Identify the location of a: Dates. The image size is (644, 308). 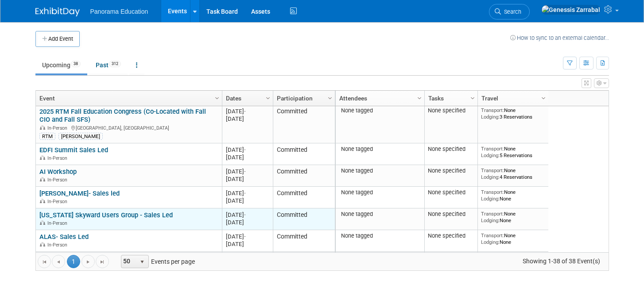
(247, 98).